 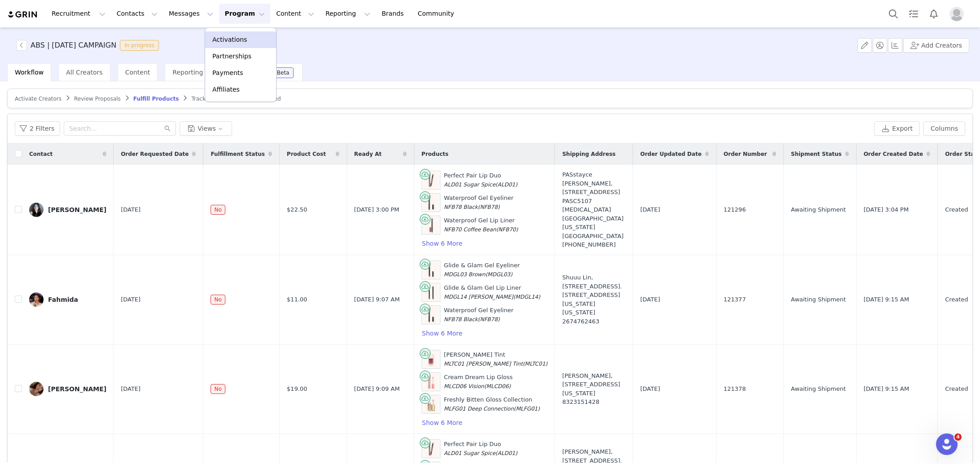 What do you see at coordinates (482, 270) in the screenshot?
I see `div: Glide & Glam Gel Eyeliner` at bounding box center [482, 270].